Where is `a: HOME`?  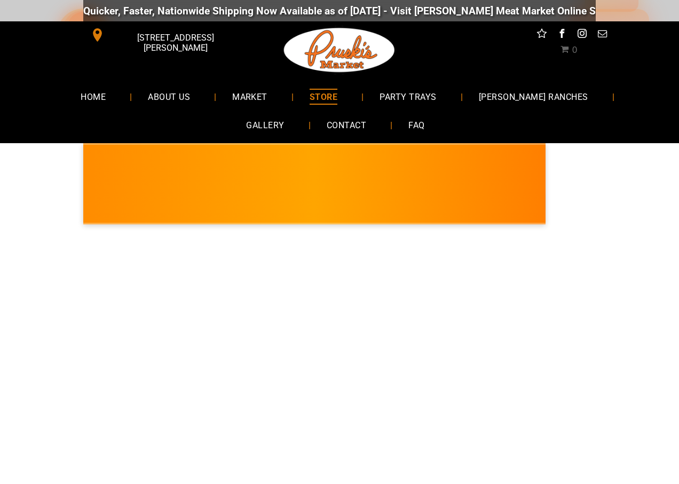 a: HOME is located at coordinates (93, 96).